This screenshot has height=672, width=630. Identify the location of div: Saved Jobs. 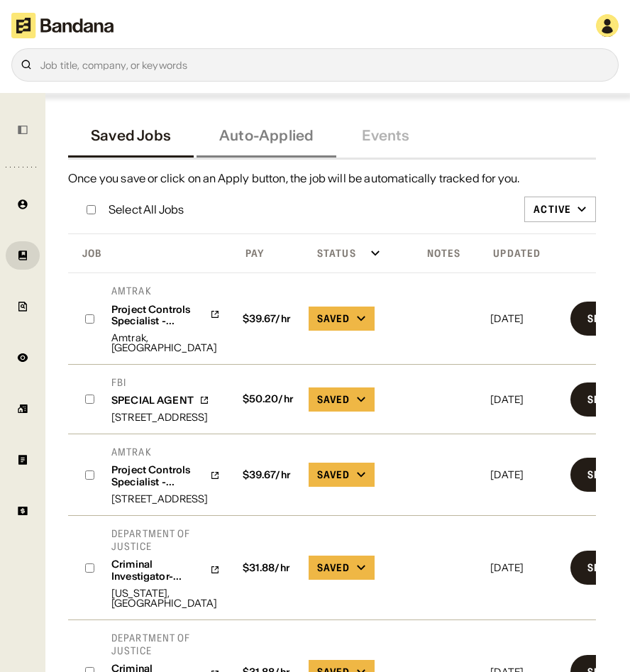
(130, 136).